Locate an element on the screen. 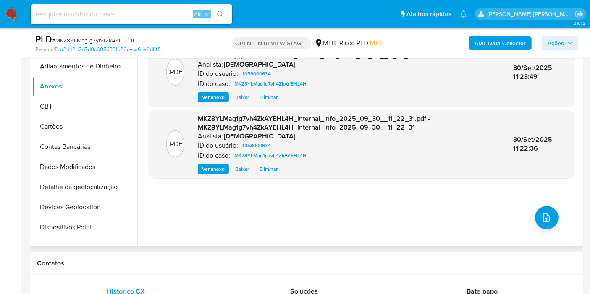 The width and height of the screenshot is (590, 294). button: AML Data Collector is located at coordinates (500, 43).